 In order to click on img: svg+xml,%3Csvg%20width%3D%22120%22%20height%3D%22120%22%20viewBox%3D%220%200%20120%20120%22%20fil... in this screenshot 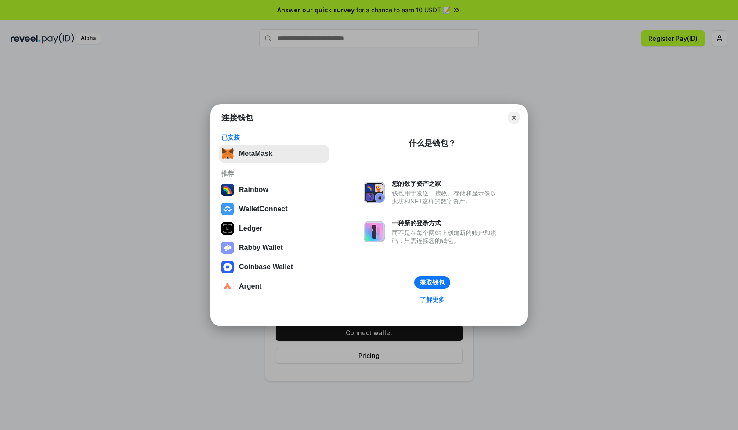, I will do `click(227, 190)`.